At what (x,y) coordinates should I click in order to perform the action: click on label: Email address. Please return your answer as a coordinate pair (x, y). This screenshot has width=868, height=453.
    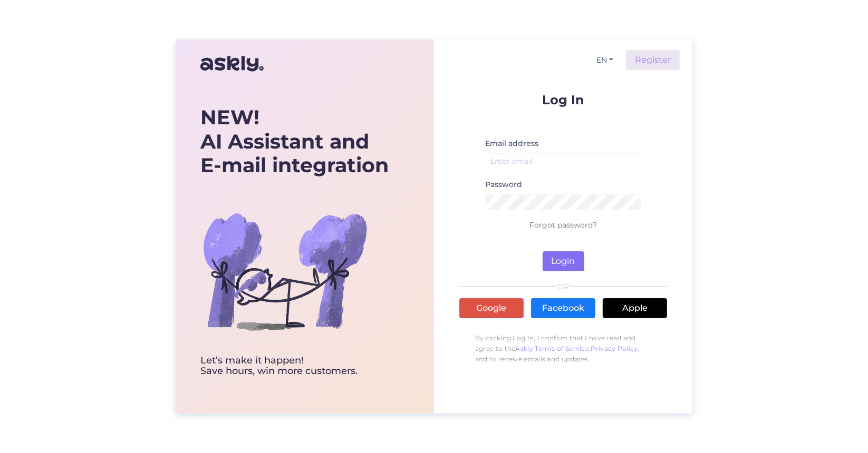
    Looking at the image, I should click on (511, 144).